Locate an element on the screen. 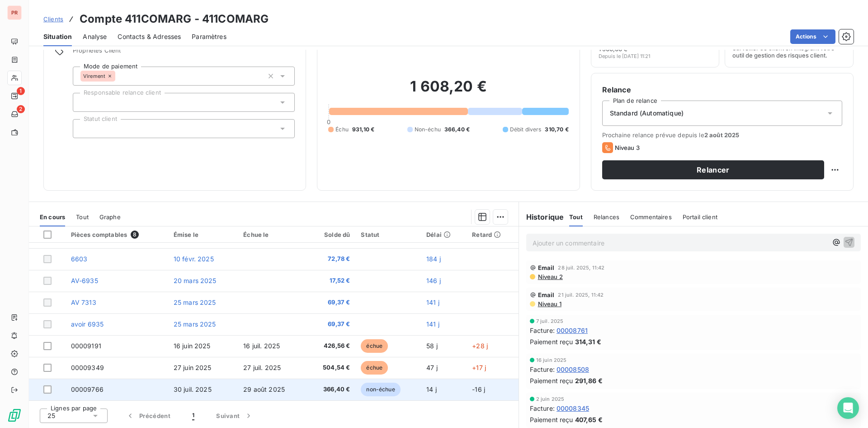 Image resolution: width=868 pixels, height=428 pixels. span: Commentaires is located at coordinates (651, 217).